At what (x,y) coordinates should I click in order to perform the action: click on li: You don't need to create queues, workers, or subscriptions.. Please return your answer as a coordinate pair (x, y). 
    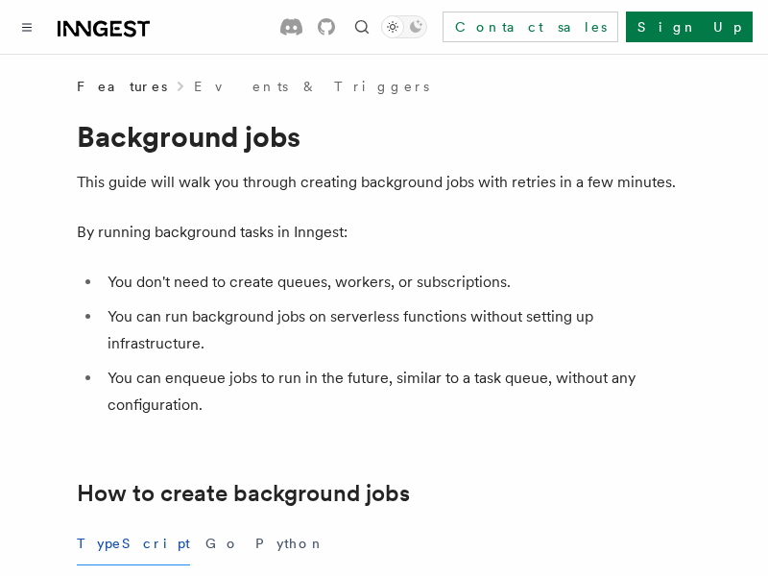
    Looking at the image, I should click on (397, 282).